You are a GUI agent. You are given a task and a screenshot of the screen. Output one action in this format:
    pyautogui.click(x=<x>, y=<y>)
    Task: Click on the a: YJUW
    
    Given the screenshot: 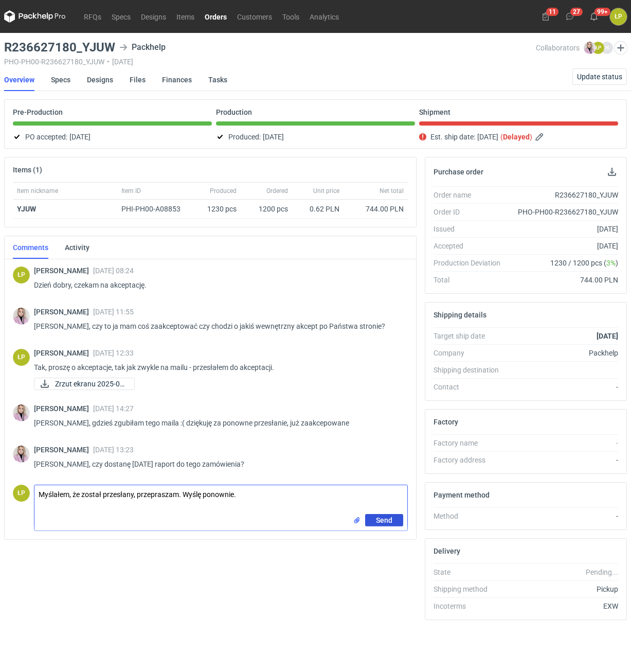 What is the action you would take?
    pyautogui.click(x=27, y=209)
    